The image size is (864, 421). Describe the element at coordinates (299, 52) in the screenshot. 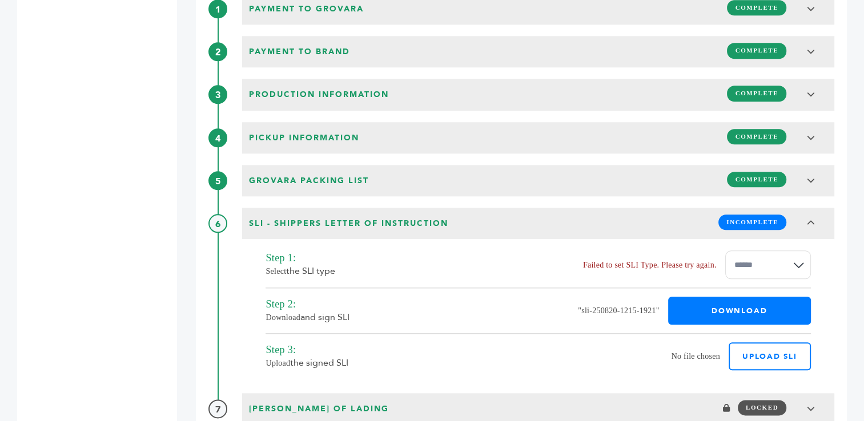

I see `span: Payment to brand` at that location.